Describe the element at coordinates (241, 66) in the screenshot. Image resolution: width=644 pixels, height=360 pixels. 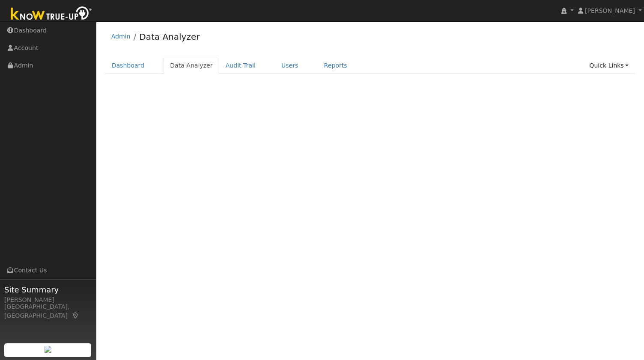
I see `a: Audit Trail` at that location.